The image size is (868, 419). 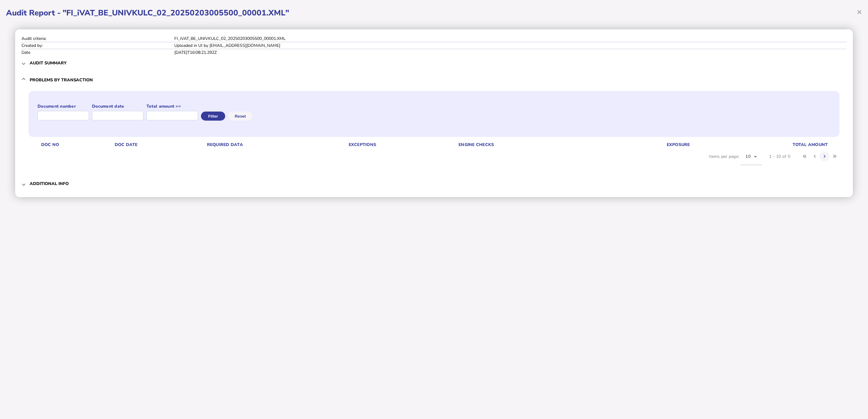 What do you see at coordinates (434, 13) in the screenshot?
I see `h1: Audit Report - "FI_iVAT_BE_UNIVKULC_02_20250203005500_00001.XML"` at bounding box center [434, 13].